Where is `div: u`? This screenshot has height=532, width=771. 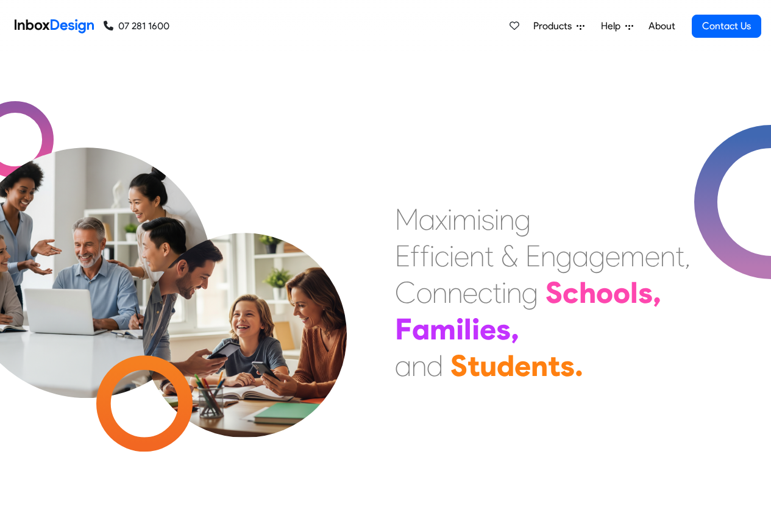 div: u is located at coordinates (488, 365).